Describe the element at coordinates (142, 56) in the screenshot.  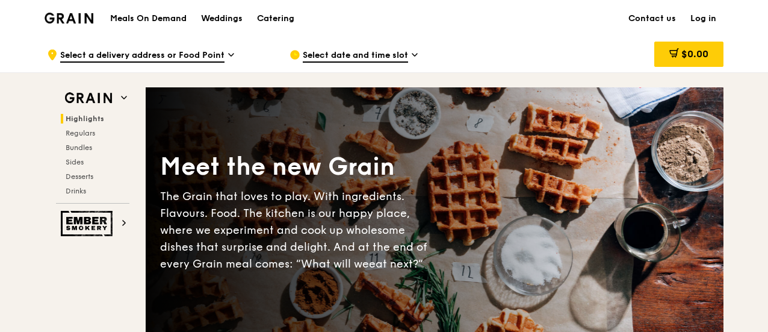
I see `span: Select a delivery address or Food Point` at that location.